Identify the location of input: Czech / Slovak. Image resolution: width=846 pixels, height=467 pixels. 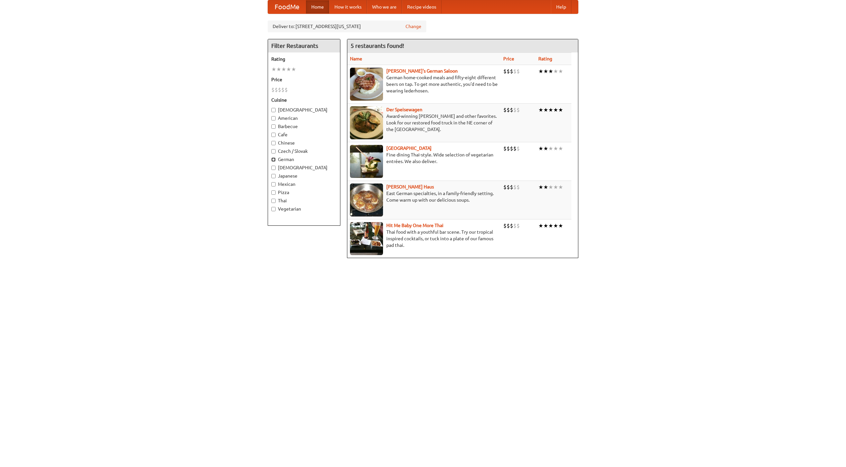
(273, 151).